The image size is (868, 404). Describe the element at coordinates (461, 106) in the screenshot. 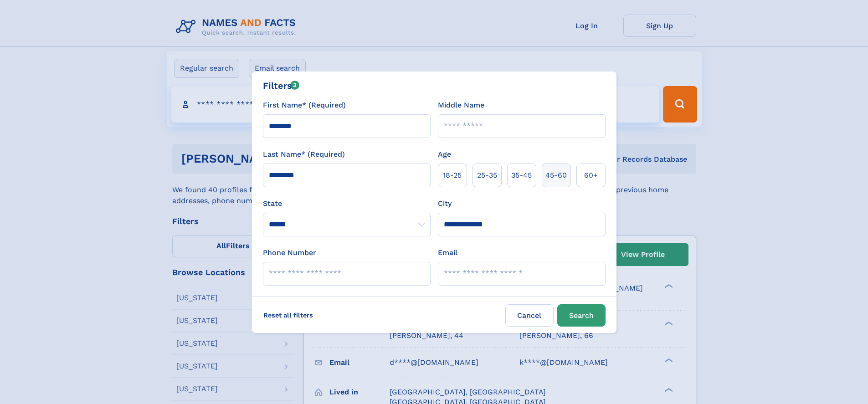

I see `label: Middle Name` at that location.